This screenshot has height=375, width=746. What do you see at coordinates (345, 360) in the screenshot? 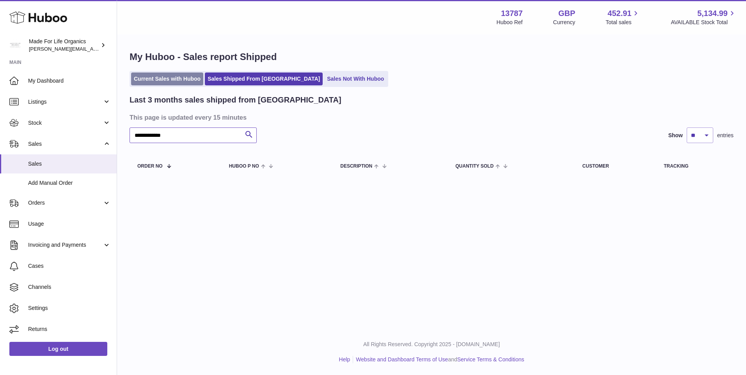
I see `a: Help` at bounding box center [345, 360].